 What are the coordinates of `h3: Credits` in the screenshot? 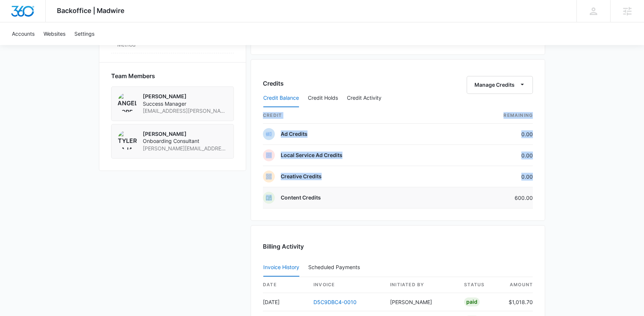 It's located at (273, 83).